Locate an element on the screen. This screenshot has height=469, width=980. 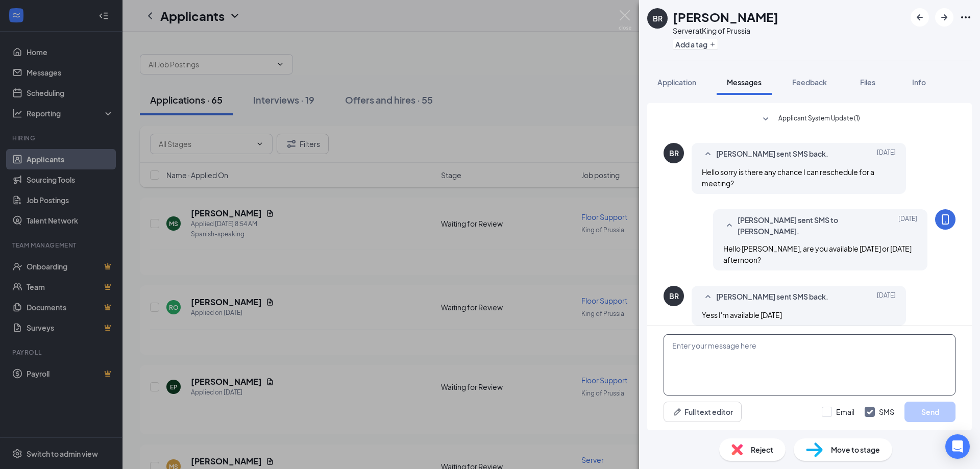
span: Application is located at coordinates (677, 82).